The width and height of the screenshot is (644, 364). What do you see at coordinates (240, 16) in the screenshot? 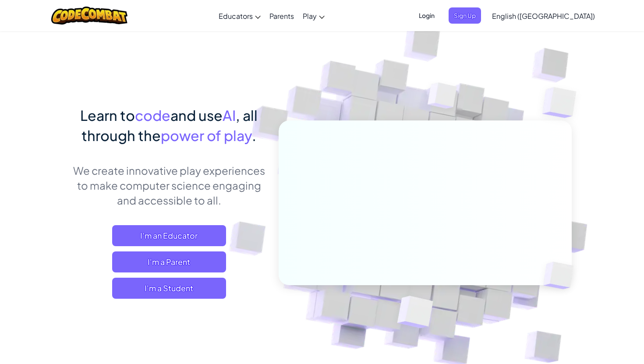
I see `a: Educators` at bounding box center [240, 16].